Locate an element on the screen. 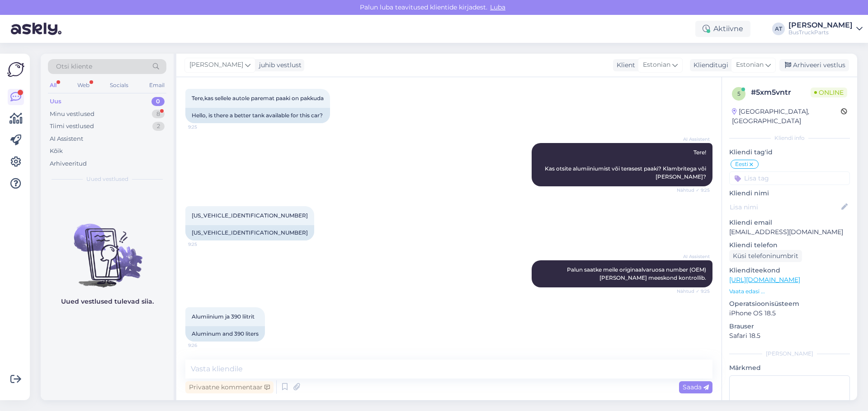 The width and height of the screenshot is (868, 411). div: Minu vestlused is located at coordinates (72, 114).